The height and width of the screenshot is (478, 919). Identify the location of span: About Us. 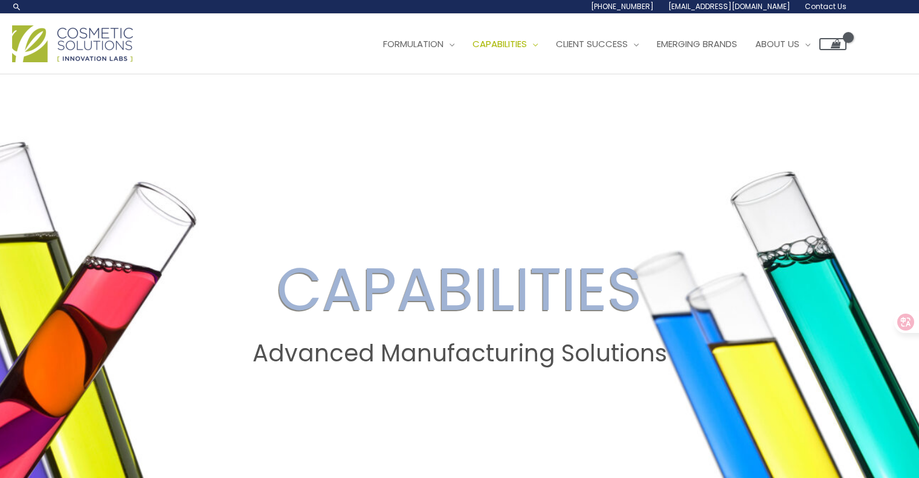
(777, 43).